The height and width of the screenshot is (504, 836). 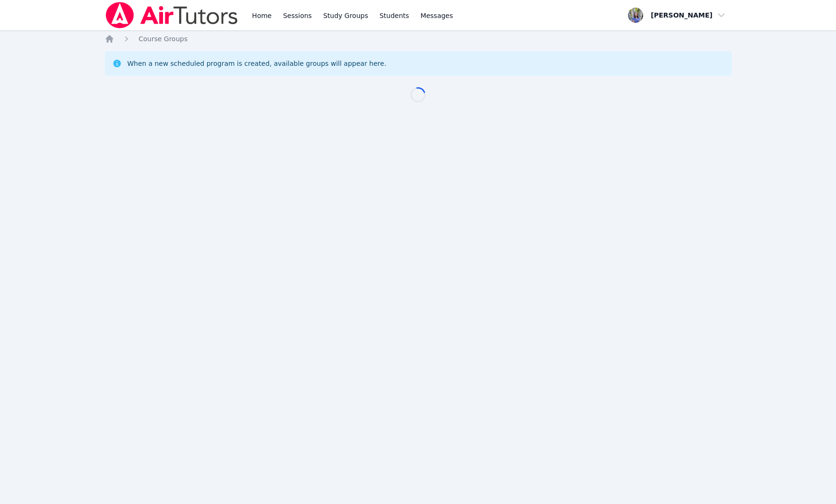 What do you see at coordinates (437, 16) in the screenshot?
I see `span: Messages` at bounding box center [437, 16].